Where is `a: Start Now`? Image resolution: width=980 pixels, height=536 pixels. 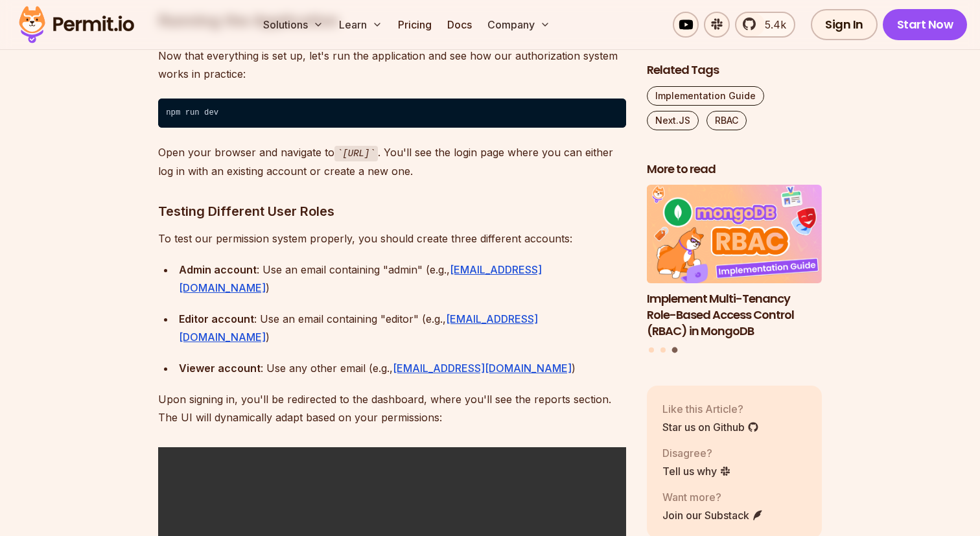 a: Start Now is located at coordinates (925, 24).